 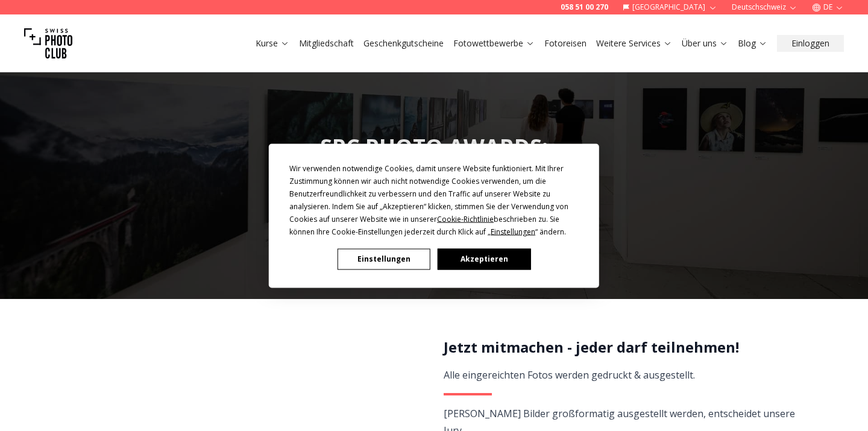 I want to click on div: Wir verwenden notwendige Cookies, damit unsere Website funktioniert. Mit Ihrer Zustimmung können ..., so click(x=434, y=200).